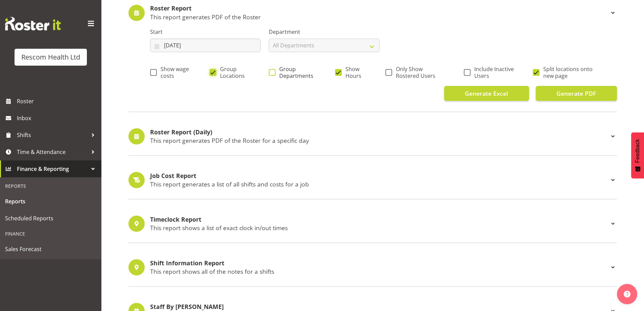  I want to click on p: This report shows a list of exact clock in/out times, so click(380, 228).